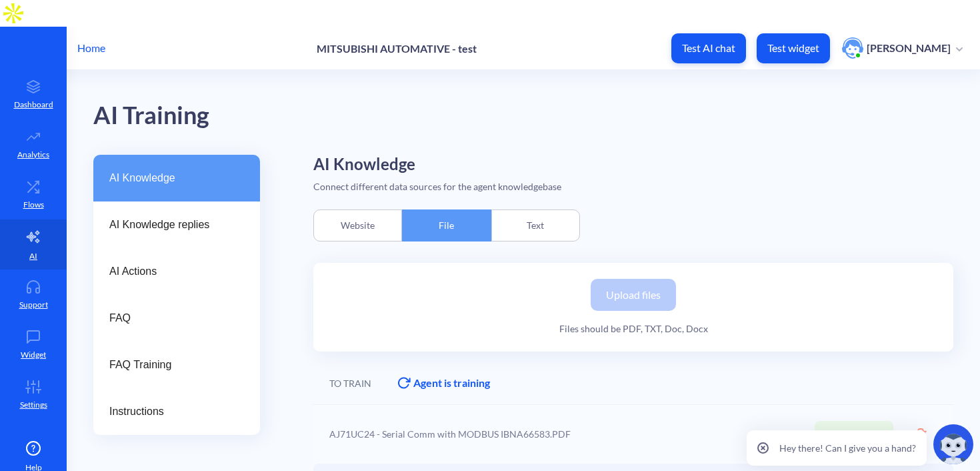 The image size is (980, 471). What do you see at coordinates (708, 48) in the screenshot?
I see `p: Test AI chat` at bounding box center [708, 48].